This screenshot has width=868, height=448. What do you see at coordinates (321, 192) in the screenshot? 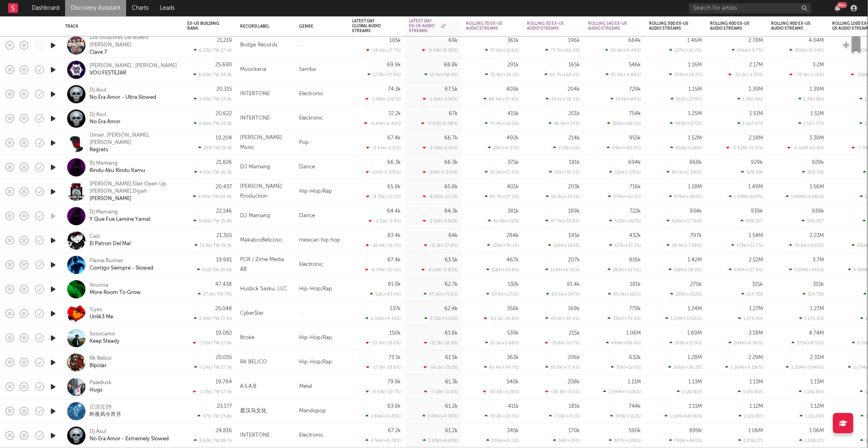
I see `div: Hip-Hop/Rap` at bounding box center [321, 192].